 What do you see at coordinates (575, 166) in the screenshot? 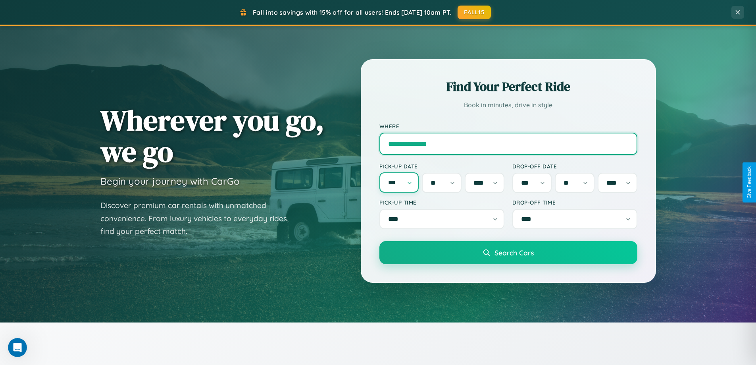
I see `label: Drop-off Date` at bounding box center [575, 166].